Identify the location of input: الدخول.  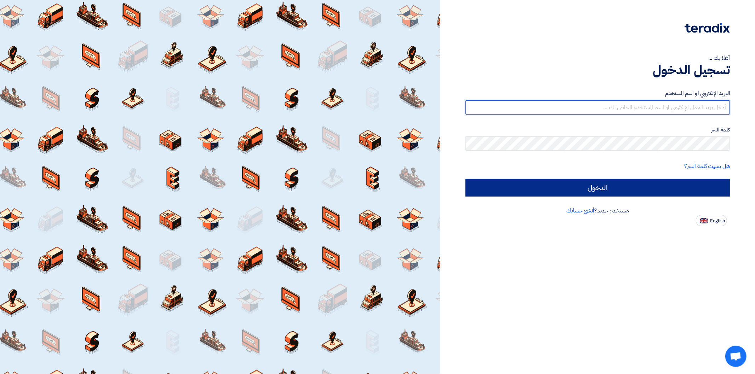
(597, 188).